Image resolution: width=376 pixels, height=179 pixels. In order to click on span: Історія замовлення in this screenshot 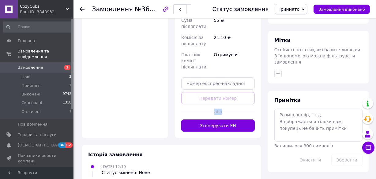, I will do `click(116, 154)`.